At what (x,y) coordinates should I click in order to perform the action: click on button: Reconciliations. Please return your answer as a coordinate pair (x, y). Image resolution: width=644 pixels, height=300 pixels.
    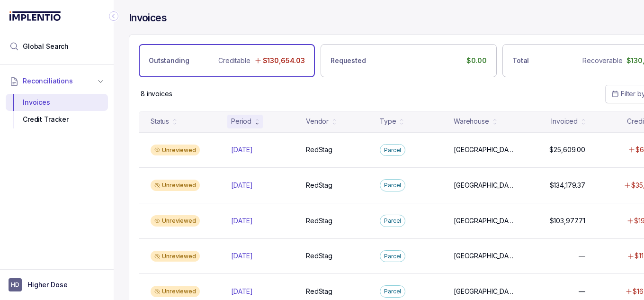
    Looking at the image, I should click on (57, 81).